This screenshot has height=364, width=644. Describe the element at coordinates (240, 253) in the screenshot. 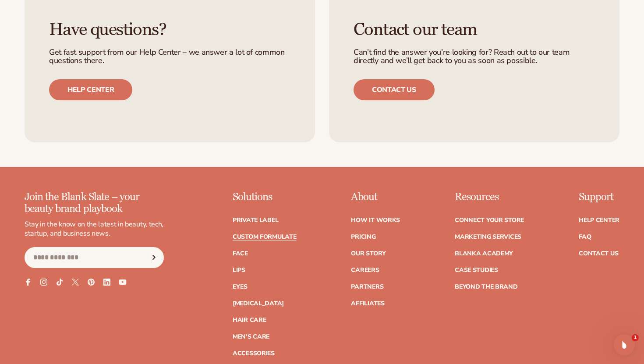

I see `a: Face` at that location.